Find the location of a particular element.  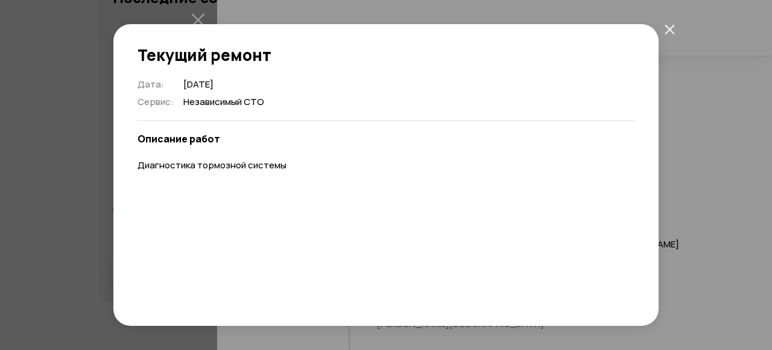

span: Независимый СТО is located at coordinates (224, 102).